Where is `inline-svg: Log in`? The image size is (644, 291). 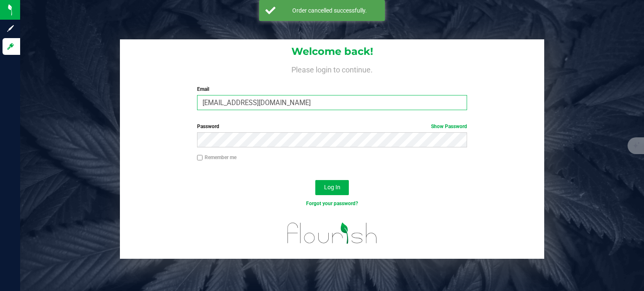
inline-svg: Log in is located at coordinates (11, 47).